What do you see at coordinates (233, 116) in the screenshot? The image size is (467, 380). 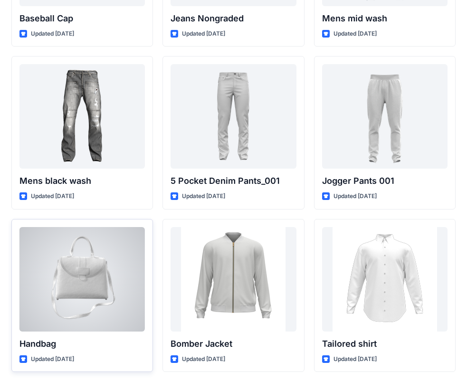 I see `a: 5 Pocket Denim Pants_001` at bounding box center [233, 116].